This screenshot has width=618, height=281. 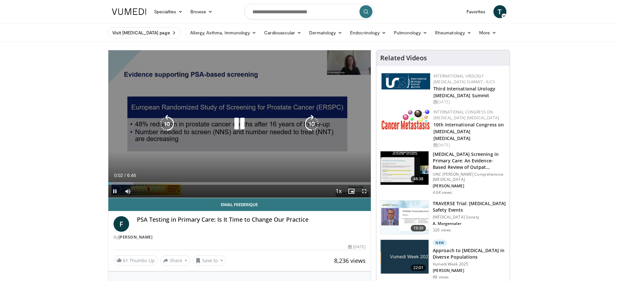 I want to click on a: Pulmonology, so click(x=410, y=33).